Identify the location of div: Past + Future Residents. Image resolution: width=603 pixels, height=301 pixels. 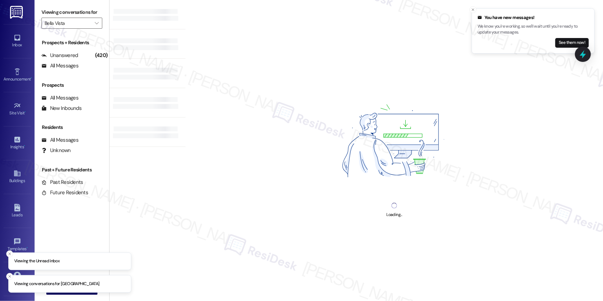
(72, 170).